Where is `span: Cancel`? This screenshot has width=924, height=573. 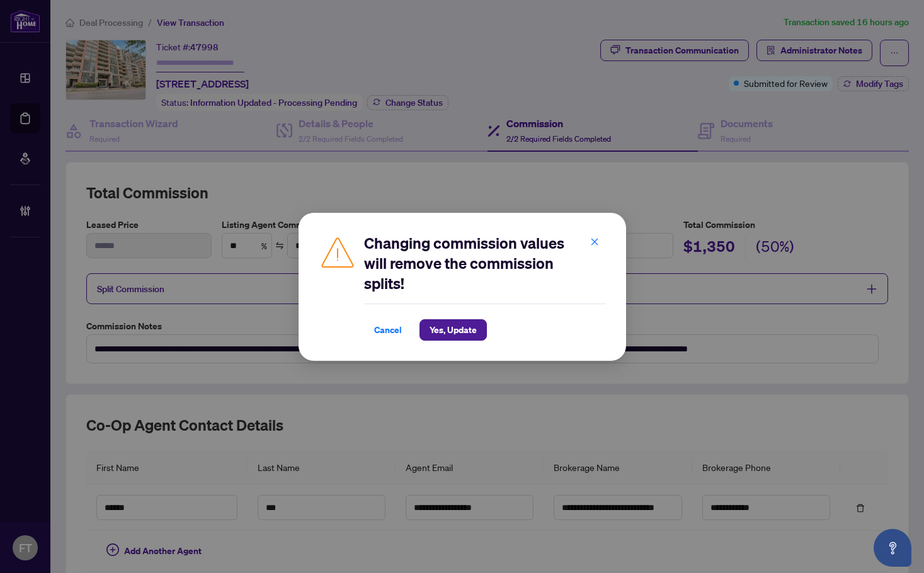
span: Cancel is located at coordinates (388, 330).